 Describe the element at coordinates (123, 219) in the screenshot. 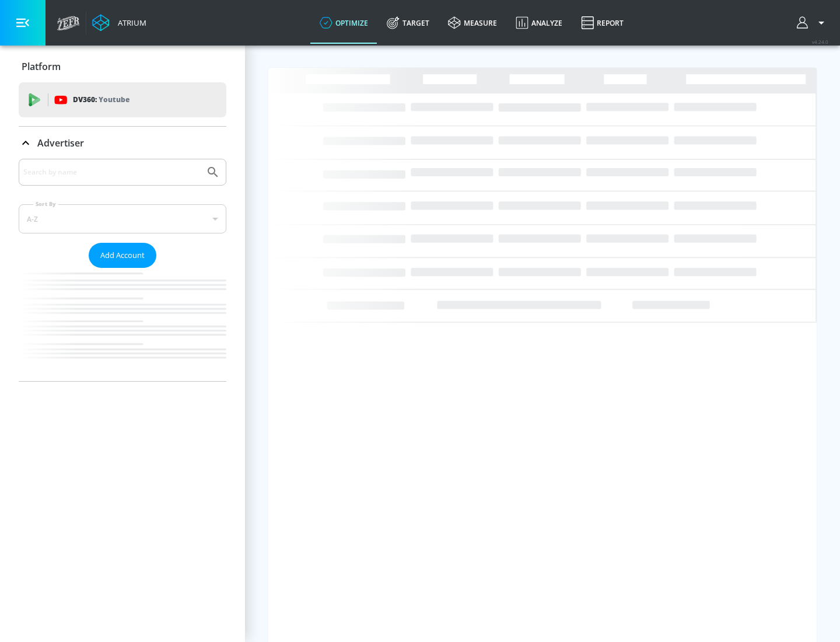

I see `div: A-Z` at that location.